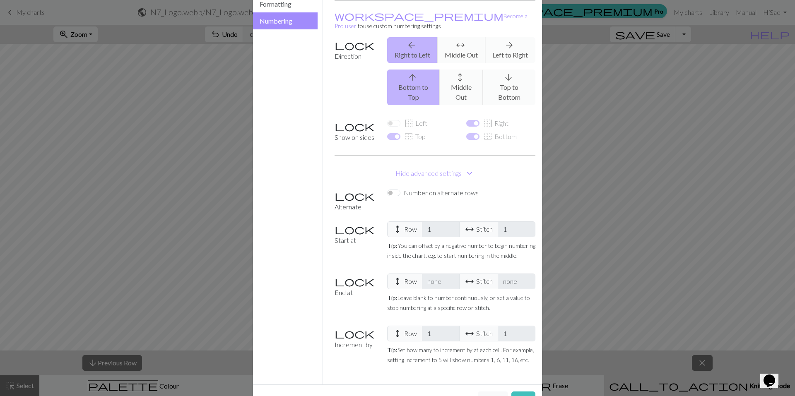 The image size is (795, 396). I want to click on label: Start at, so click(356, 244).